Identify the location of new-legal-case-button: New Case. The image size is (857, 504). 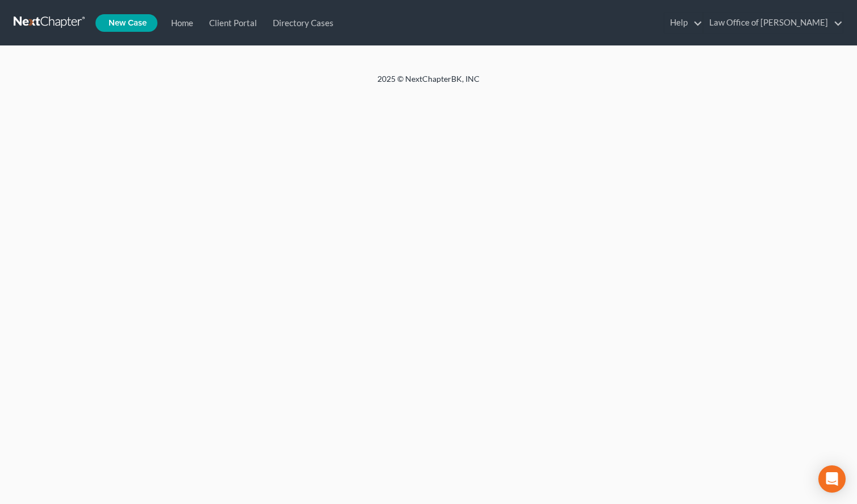
(126, 23).